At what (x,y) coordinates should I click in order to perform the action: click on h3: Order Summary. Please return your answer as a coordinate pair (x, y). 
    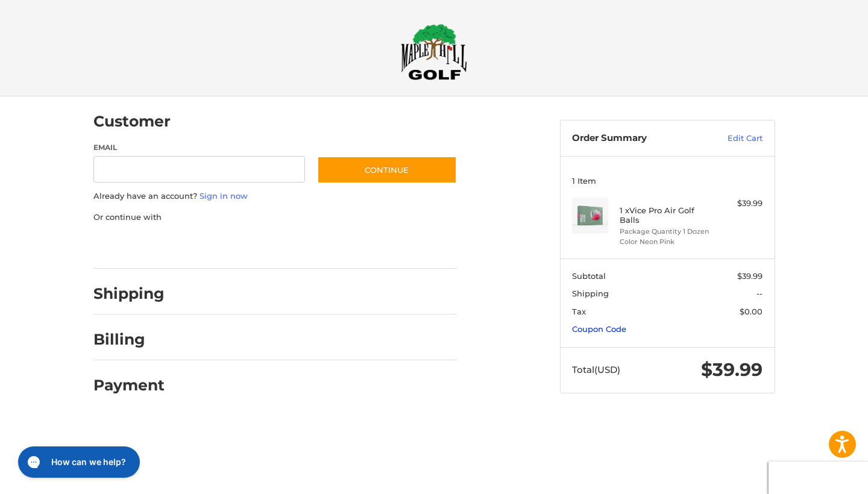
    Looking at the image, I should click on (636, 139).